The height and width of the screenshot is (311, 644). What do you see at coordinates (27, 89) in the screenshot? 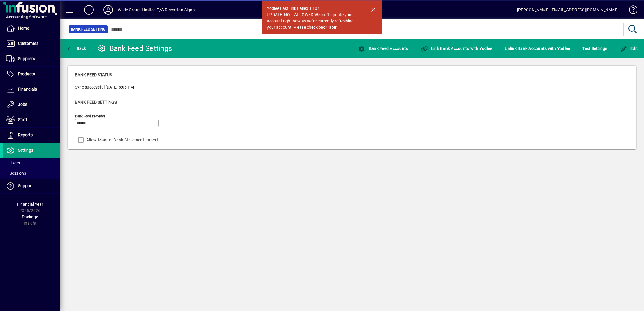
I see `span: Financials` at bounding box center [27, 89].